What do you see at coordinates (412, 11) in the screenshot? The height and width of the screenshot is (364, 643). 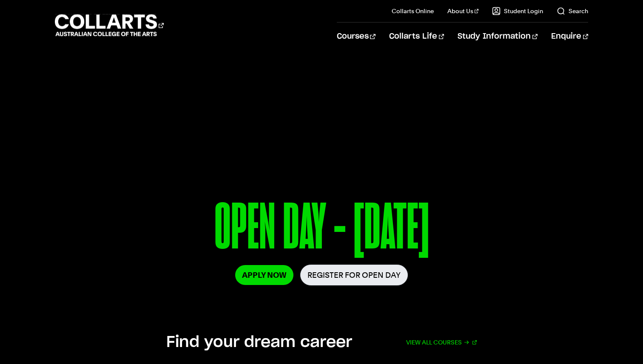 I see `a: Collarts Online` at bounding box center [412, 11].